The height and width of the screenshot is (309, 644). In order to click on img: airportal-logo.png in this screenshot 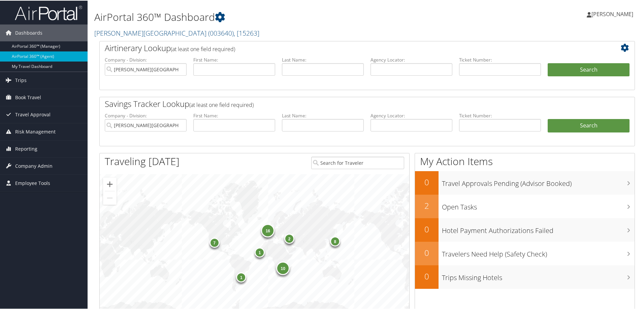, I will do `click(48, 12)`.